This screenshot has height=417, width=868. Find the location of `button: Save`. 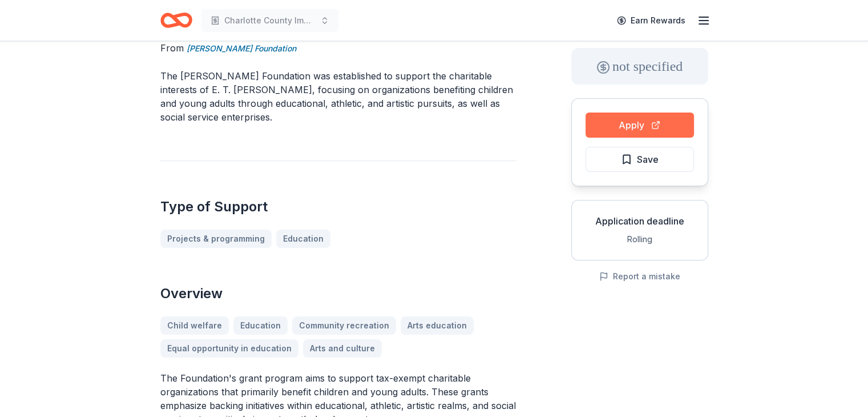

button: Save is located at coordinates (640, 159).